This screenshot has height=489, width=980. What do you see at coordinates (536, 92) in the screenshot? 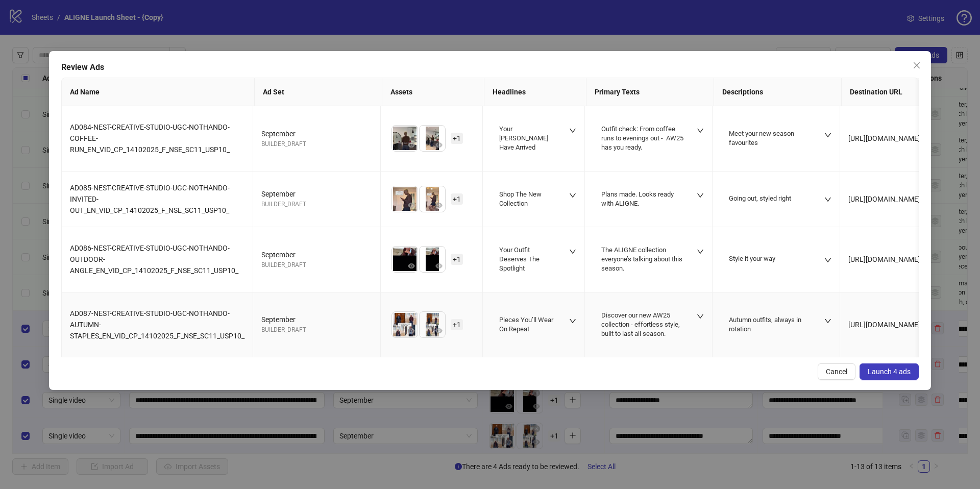
I see `th: Headlines` at bounding box center [536, 92].